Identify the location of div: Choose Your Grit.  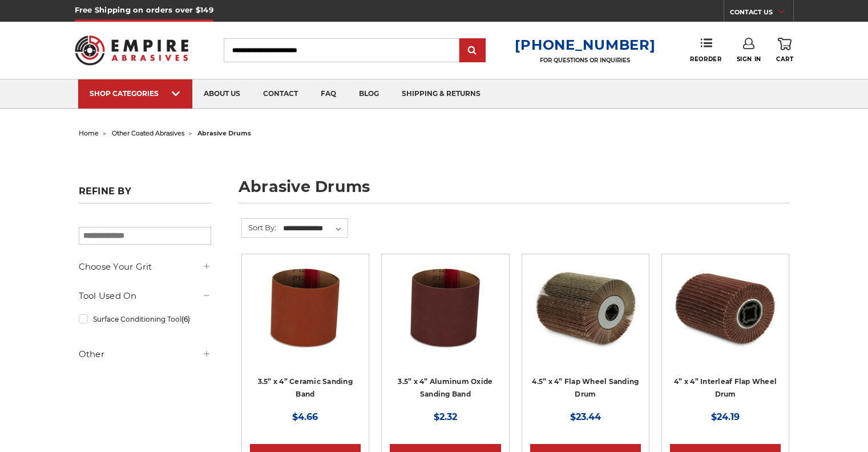
(145, 267).